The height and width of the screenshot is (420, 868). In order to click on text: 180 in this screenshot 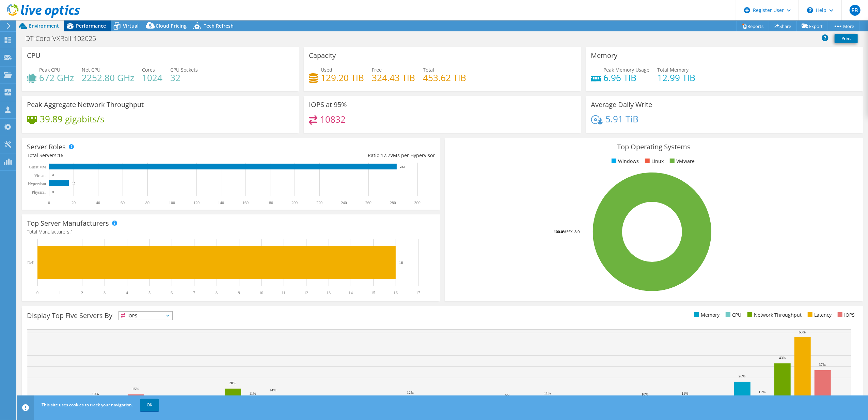, I will do `click(270, 203)`.